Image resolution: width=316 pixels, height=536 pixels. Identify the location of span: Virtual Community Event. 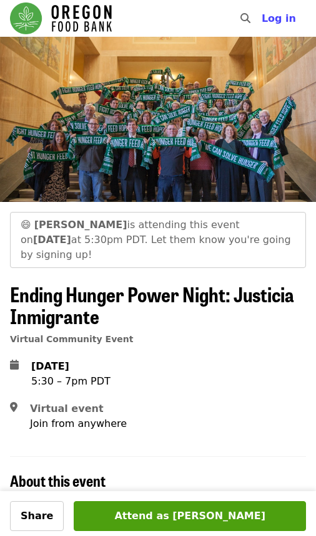
(71, 339).